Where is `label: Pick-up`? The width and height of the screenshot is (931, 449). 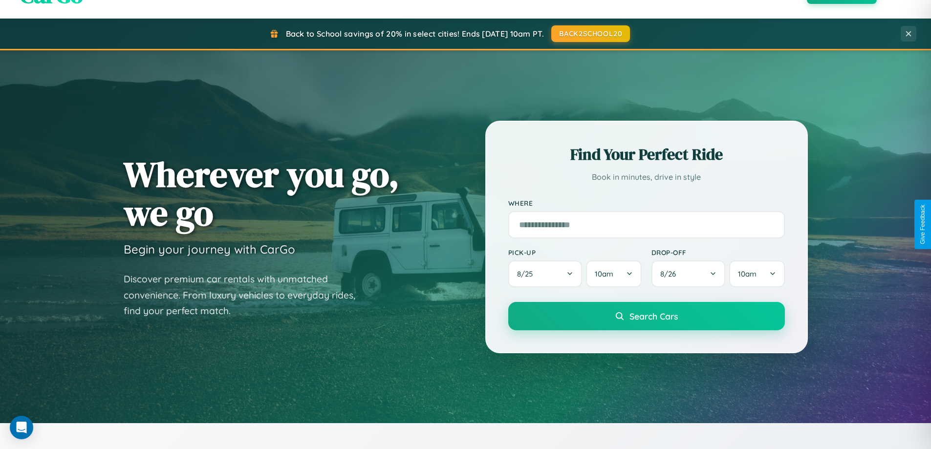 label: Pick-up is located at coordinates (575, 252).